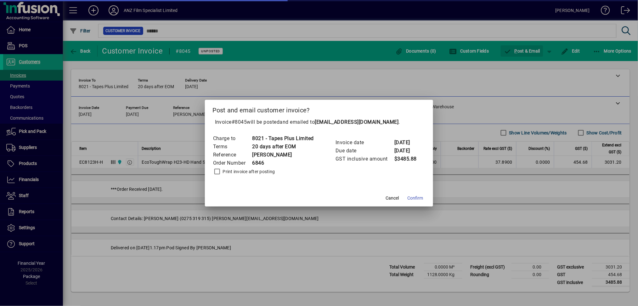 The width and height of the screenshot is (638, 306). What do you see at coordinates (232, 163) in the screenshot?
I see `td: Order Number` at bounding box center [232, 163].